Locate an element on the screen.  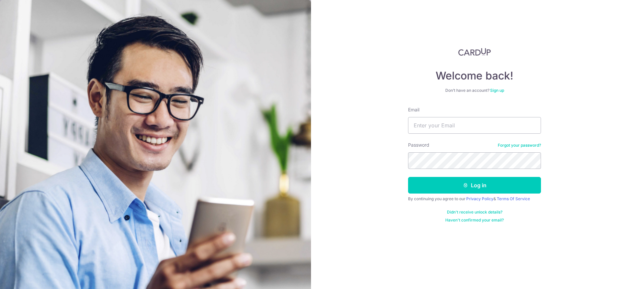
a: Haven't confirmed your email? is located at coordinates (474, 220).